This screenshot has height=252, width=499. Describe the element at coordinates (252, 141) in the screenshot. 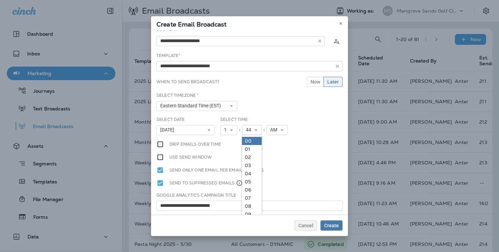

I see `a: 00` at that location.